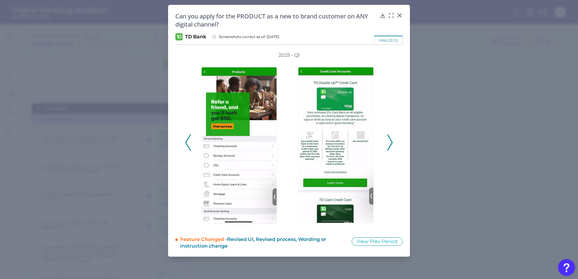 The height and width of the screenshot is (279, 578). I want to click on h3: 2025 - Q1, so click(289, 55).